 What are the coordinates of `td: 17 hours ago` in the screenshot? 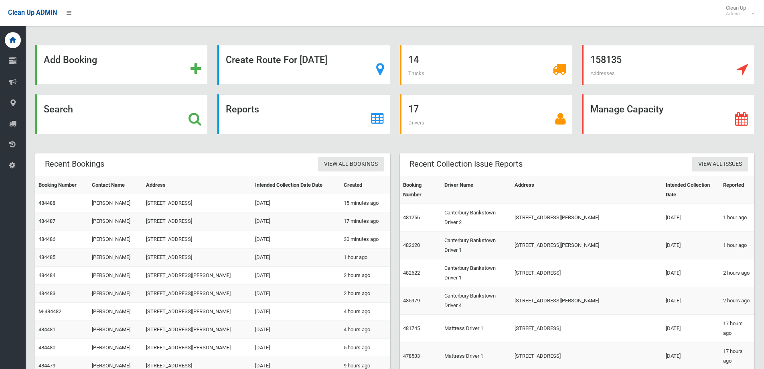 It's located at (737, 328).